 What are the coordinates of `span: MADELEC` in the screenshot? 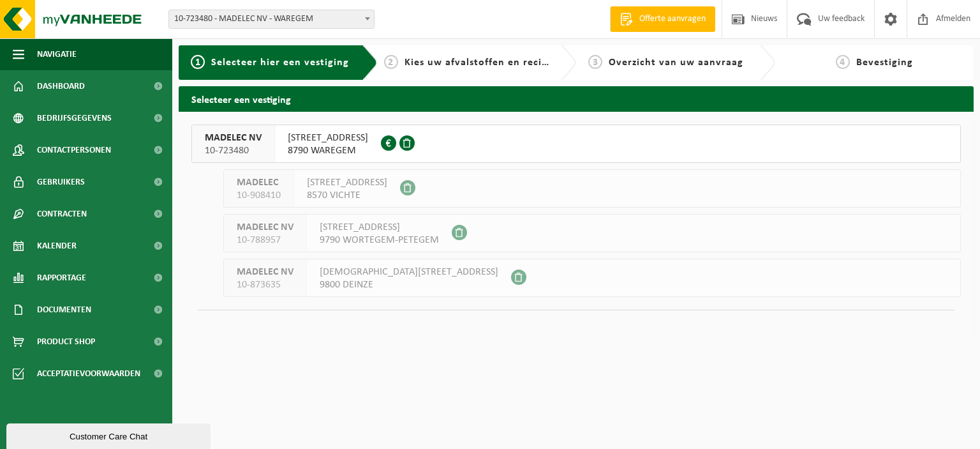 It's located at (258, 183).